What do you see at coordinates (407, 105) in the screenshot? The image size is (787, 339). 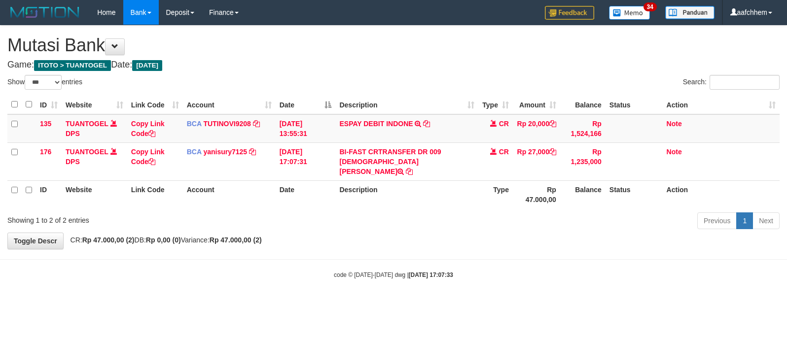 I see `th: Description: activate to sort column ascending` at bounding box center [407, 105].